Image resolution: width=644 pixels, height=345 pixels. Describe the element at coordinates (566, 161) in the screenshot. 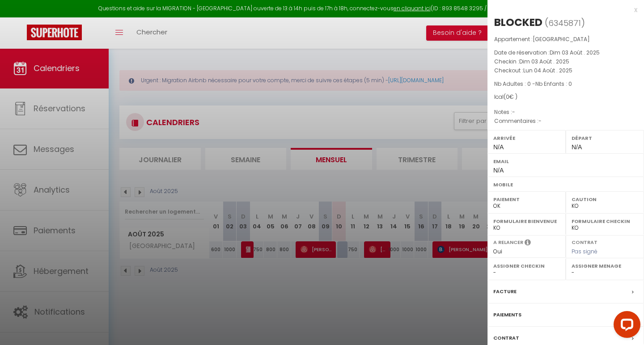

I see `label: Email` at that location.